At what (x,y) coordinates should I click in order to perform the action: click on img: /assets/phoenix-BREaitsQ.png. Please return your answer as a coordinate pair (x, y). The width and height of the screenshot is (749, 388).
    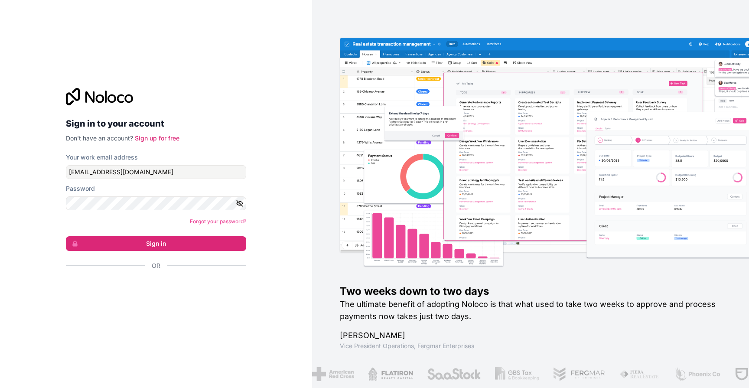
    Looking at the image, I should click on (696, 374).